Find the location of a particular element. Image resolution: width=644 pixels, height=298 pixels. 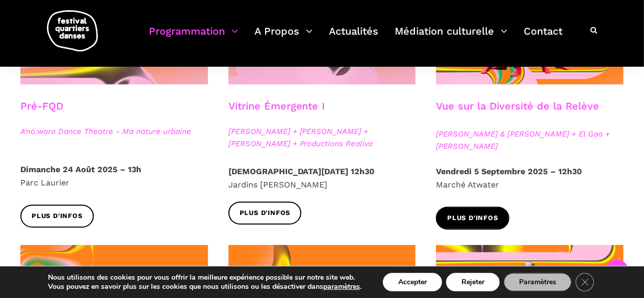

strong: Vendredi 5 Septembre 2025 – 12h30 is located at coordinates (509, 171).